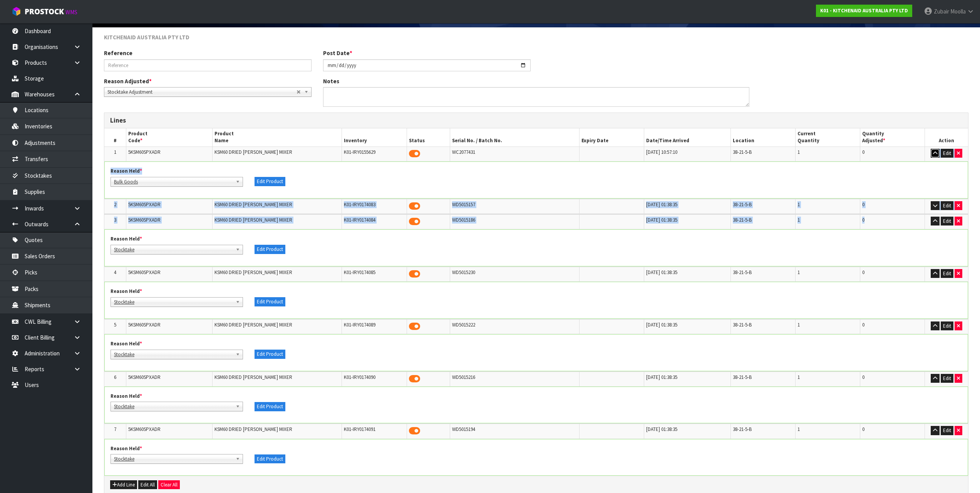 This screenshot has height=493, width=980. What do you see at coordinates (148, 485) in the screenshot?
I see `button: Edit All` at bounding box center [148, 485].